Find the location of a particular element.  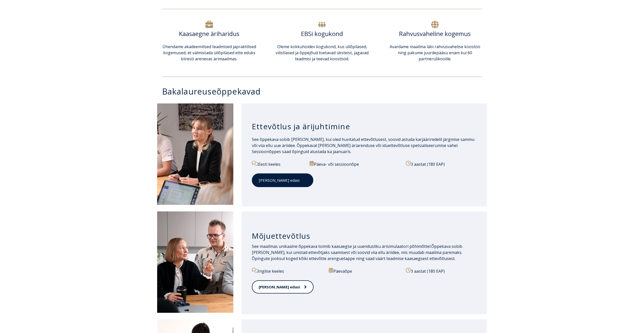

span: Oleme kokkuhoidev kogukond, kus üliõpilased, vilistlased ja õppejõud toetavad üksteist, jagavad t... is located at coordinates (322, 52).